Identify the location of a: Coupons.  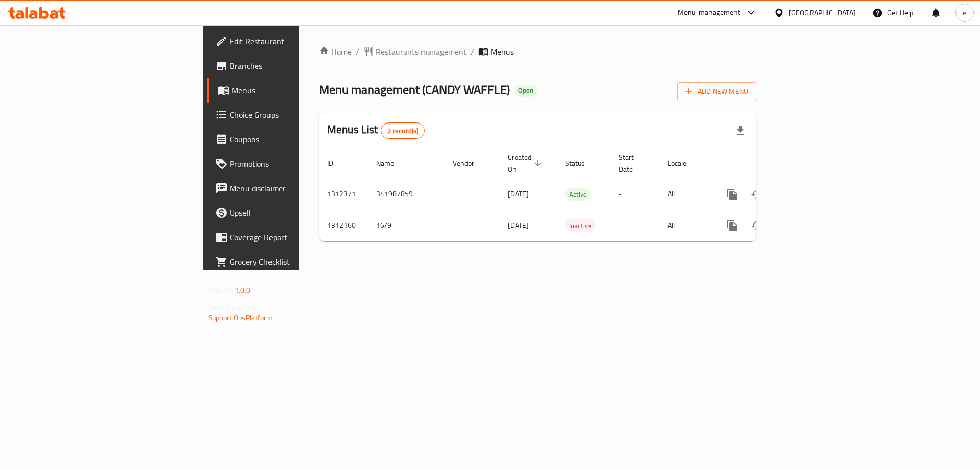
(287, 140).